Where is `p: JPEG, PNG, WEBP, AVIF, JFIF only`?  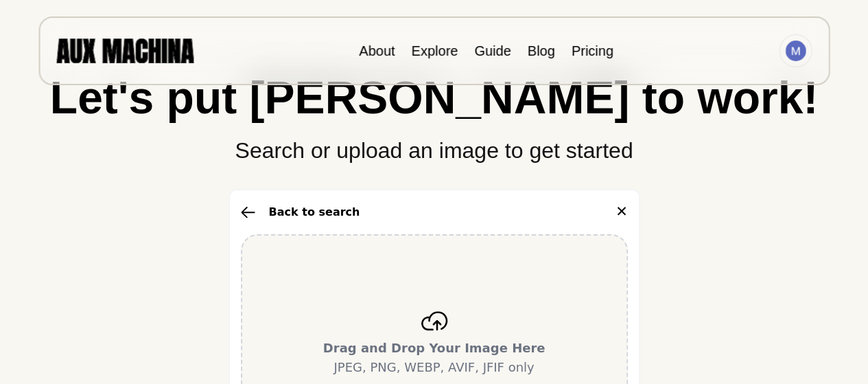
p: JPEG, PNG, WEBP, AVIF, JFIF only is located at coordinates (434, 358).